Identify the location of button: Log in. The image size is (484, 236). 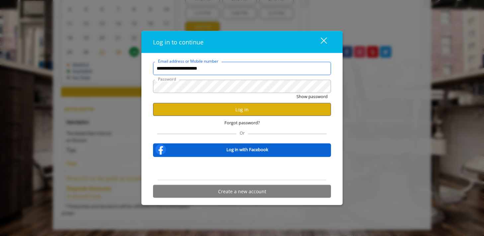
(242, 109).